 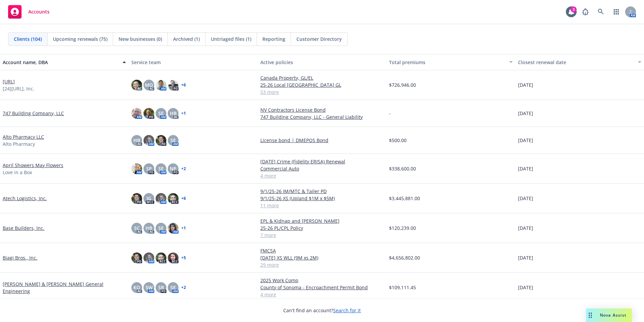 I want to click on div: Closest renewal date, so click(x=576, y=62).